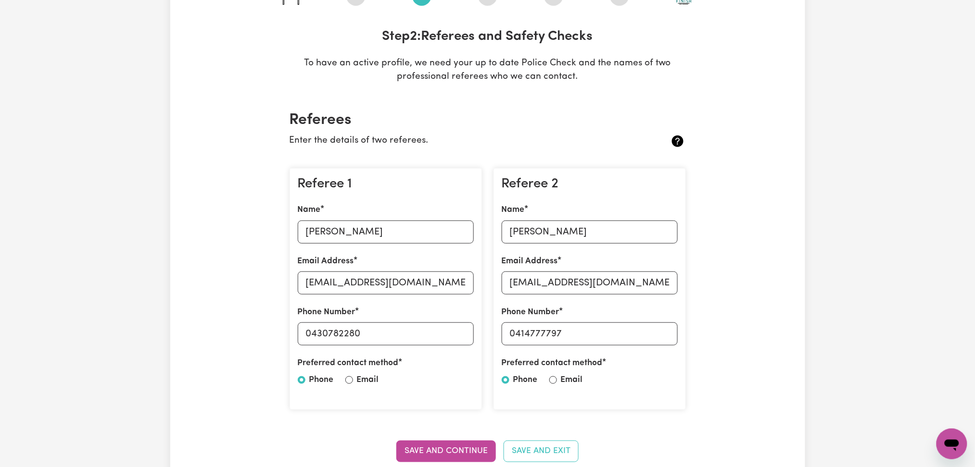 This screenshot has height=467, width=975. Describe the element at coordinates (488, 37) in the screenshot. I see `h3: Step 2 : Referees and Safety Checks` at that location.